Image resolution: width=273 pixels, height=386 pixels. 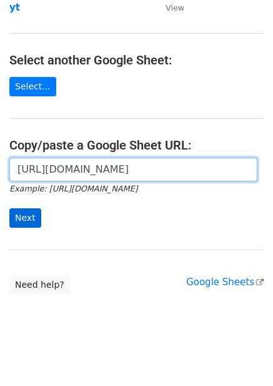 I want to click on h4: Copy/paste a Google Sheet URL:, so click(x=136, y=145).